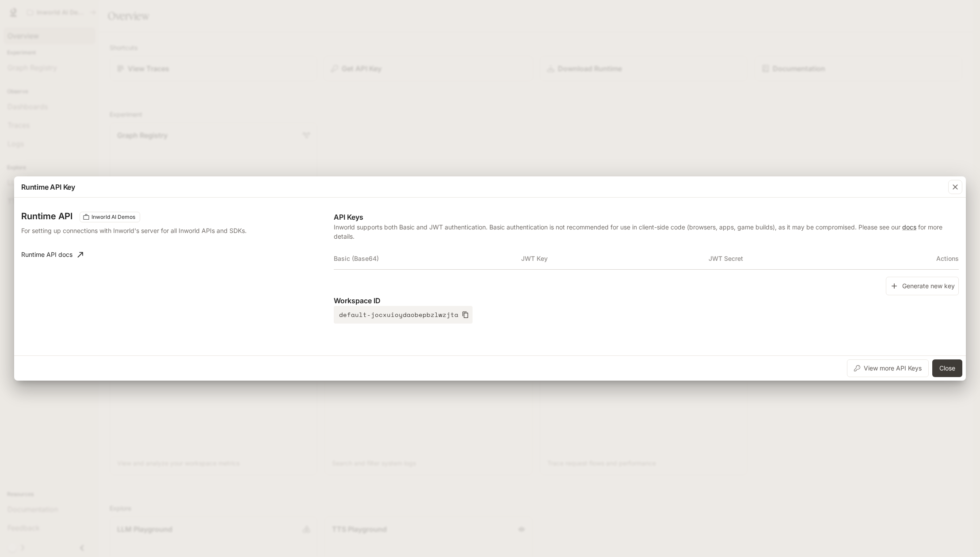 This screenshot has width=980, height=557. What do you see at coordinates (910, 227) in the screenshot?
I see `a: docs` at bounding box center [910, 227].